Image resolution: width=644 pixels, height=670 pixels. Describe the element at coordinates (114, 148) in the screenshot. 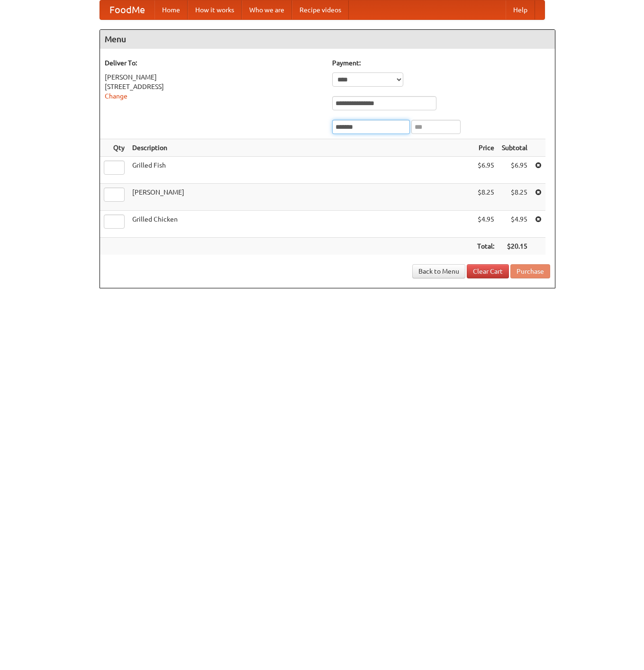

I see `th: Qty` at that location.